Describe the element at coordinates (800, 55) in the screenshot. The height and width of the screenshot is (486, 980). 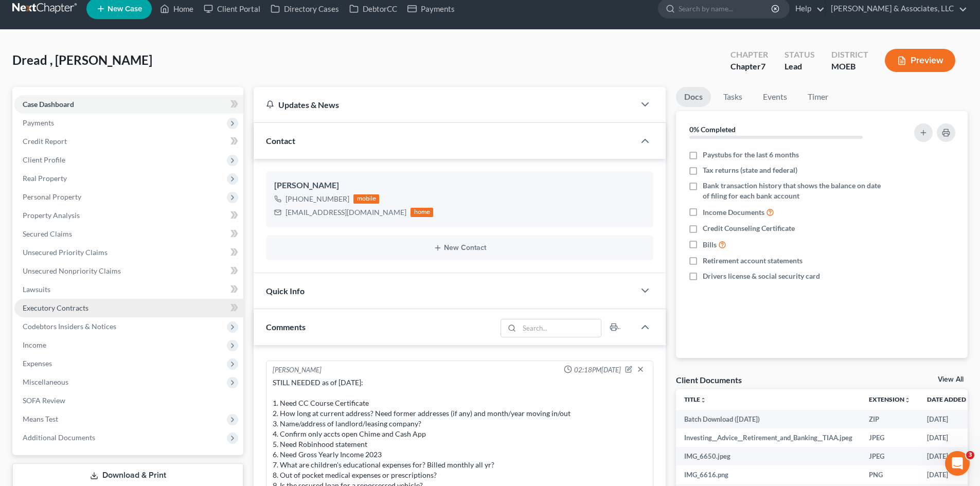
I see `div: Status` at that location.